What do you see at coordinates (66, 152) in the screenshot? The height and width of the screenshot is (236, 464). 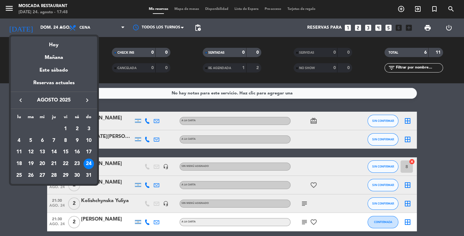 I see `div: 15` at bounding box center [66, 152].